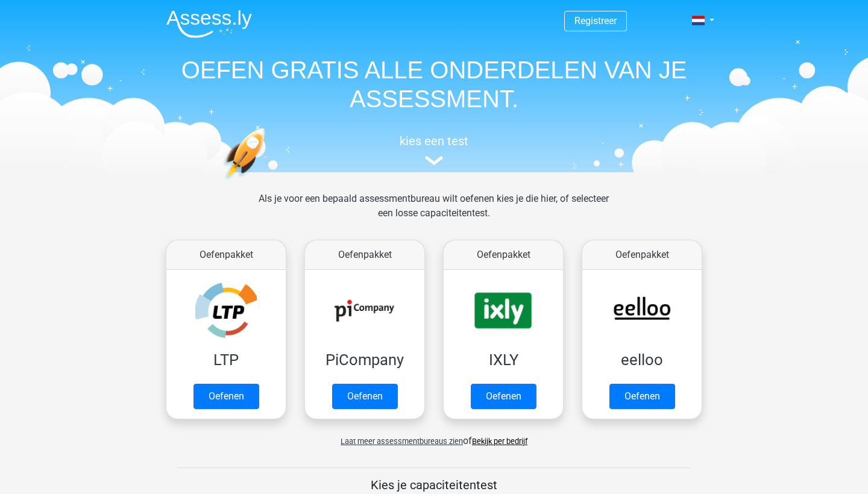 This screenshot has height=494, width=868. I want to click on h5: Kies je capaciteitentest, so click(434, 485).